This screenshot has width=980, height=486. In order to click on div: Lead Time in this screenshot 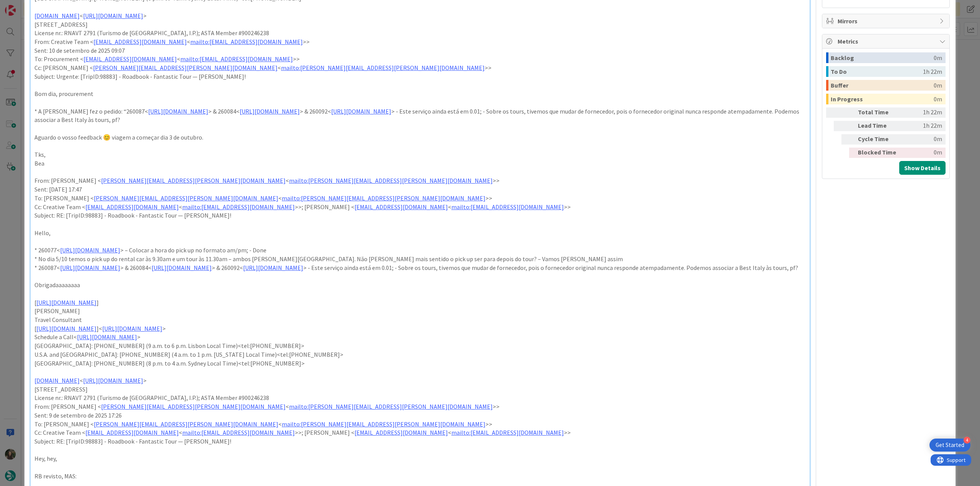, I will do `click(879, 126)`.